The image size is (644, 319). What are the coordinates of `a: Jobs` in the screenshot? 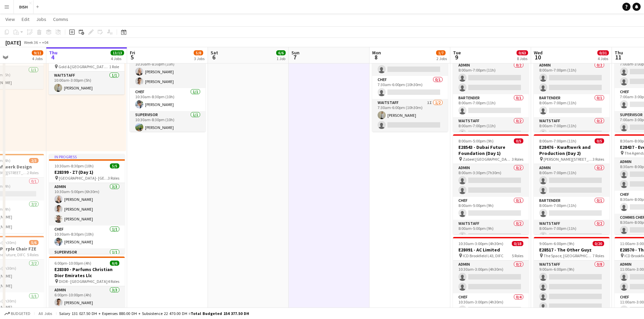 It's located at (41, 19).